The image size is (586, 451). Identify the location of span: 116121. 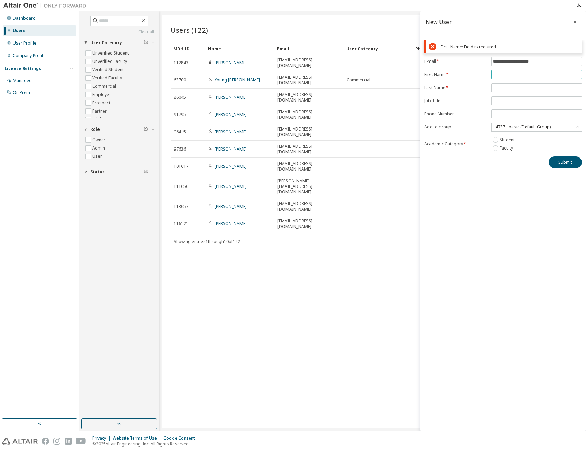
(181, 224).